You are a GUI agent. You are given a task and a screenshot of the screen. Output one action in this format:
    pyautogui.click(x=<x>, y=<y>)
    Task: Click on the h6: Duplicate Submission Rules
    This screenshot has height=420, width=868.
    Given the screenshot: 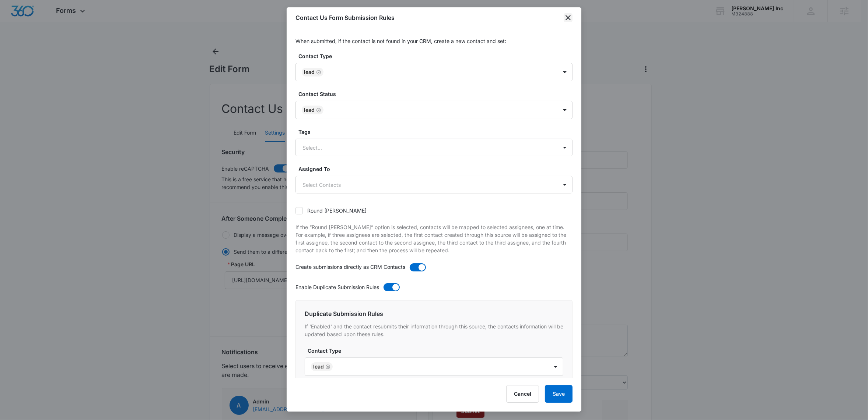 What is the action you would take?
    pyautogui.click(x=434, y=314)
    